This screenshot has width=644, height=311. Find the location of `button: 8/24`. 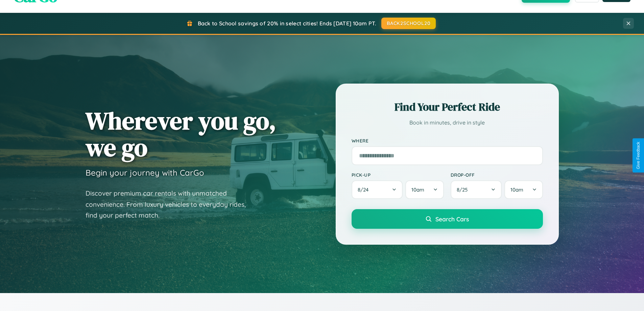

button: 8/24 is located at coordinates (377, 189).